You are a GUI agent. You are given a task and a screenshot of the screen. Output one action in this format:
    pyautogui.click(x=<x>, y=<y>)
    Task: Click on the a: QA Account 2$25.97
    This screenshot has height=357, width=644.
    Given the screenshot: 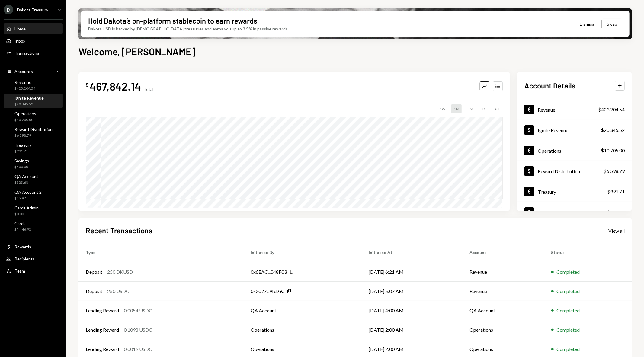 What is the action you would take?
    pyautogui.click(x=33, y=195)
    